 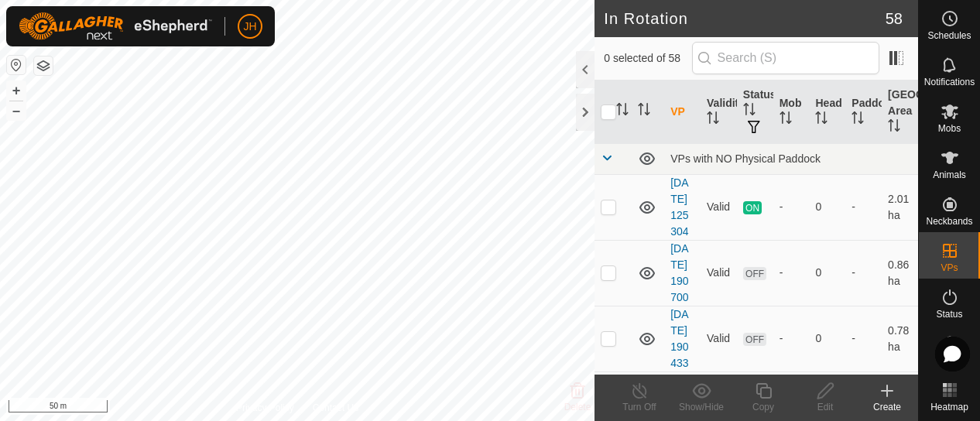 I want to click on h2: In Rotation, so click(x=745, y=19).